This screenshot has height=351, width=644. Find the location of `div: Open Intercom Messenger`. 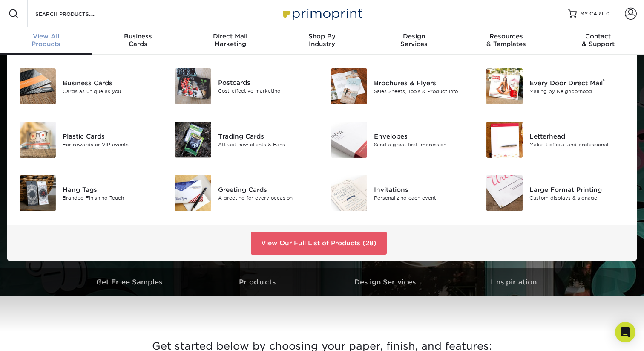

div: Open Intercom Messenger is located at coordinates (626, 332).